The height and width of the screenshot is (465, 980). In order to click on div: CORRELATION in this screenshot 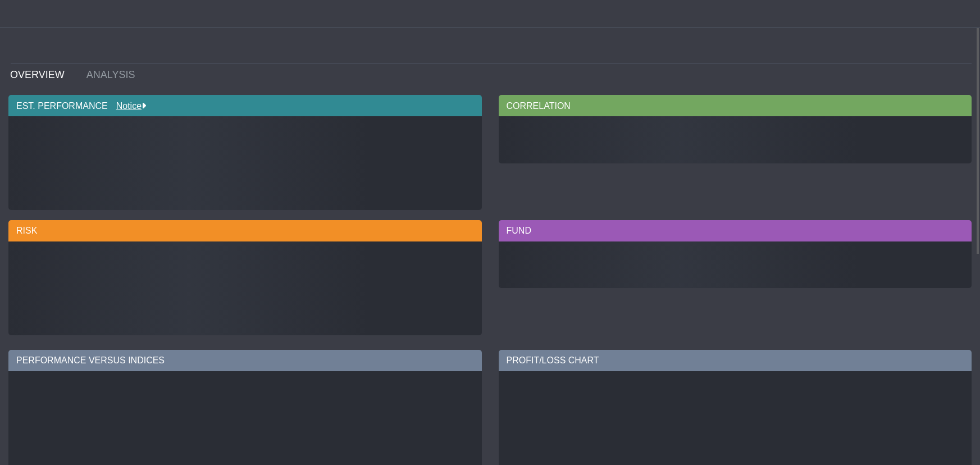, I will do `click(735, 106)`.